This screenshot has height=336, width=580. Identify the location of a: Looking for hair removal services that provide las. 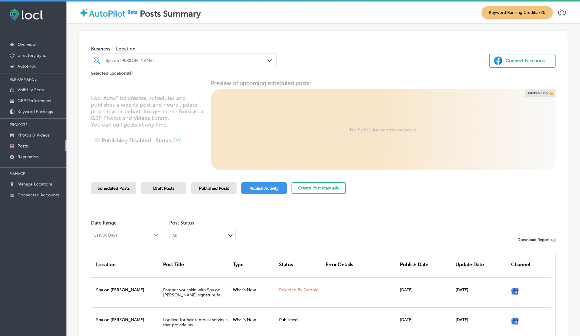
(195, 322).